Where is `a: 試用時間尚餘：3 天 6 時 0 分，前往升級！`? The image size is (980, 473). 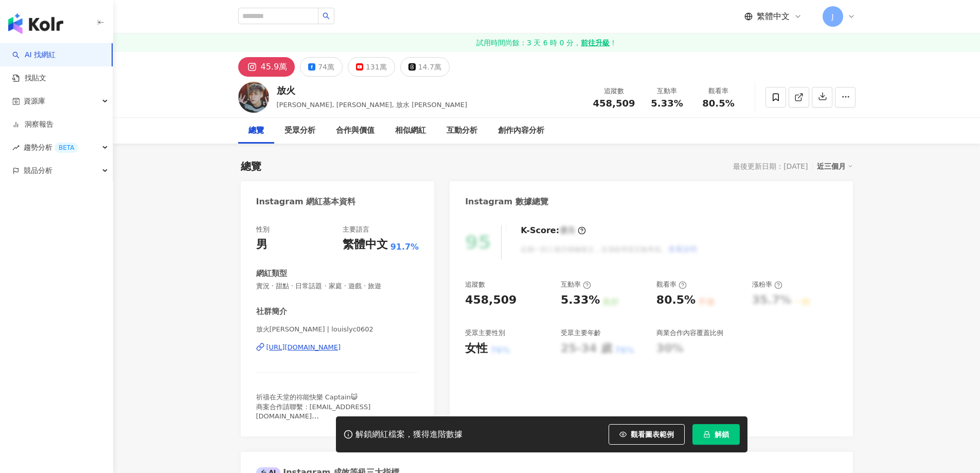
a: 試用時間尚餘：3 天 6 時 0 分，前往升級！ is located at coordinates (546, 43).